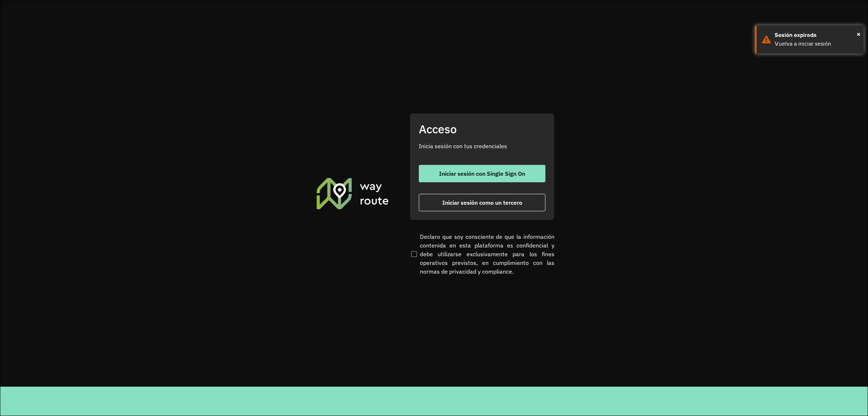 The width and height of the screenshot is (868, 416). What do you see at coordinates (483, 146) in the screenshot?
I see `p: Inicia sesión con tus credenciales` at bounding box center [483, 146].